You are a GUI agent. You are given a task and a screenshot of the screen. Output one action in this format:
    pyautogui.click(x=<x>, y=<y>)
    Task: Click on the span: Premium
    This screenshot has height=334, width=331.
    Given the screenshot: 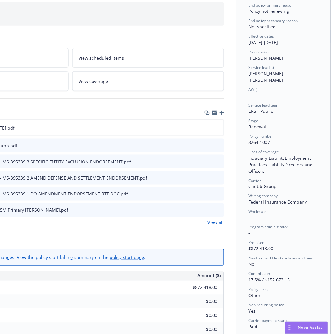 What is the action you would take?
    pyautogui.click(x=257, y=243)
    